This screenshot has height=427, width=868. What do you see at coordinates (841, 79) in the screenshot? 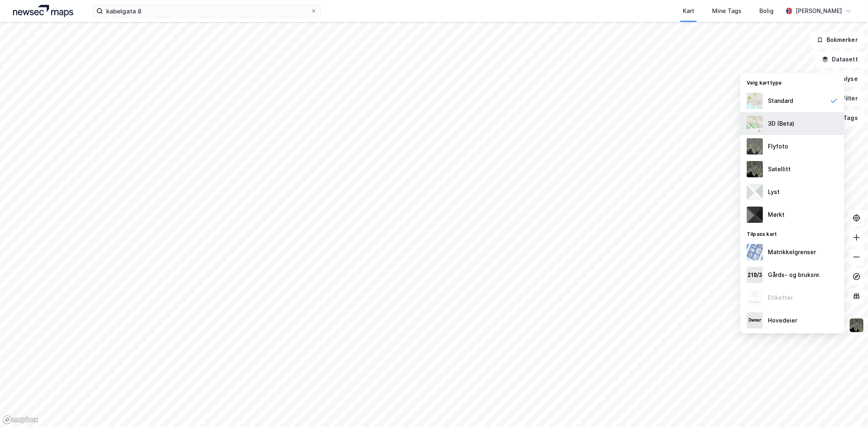
I see `button: Analyse` at bounding box center [841, 79].